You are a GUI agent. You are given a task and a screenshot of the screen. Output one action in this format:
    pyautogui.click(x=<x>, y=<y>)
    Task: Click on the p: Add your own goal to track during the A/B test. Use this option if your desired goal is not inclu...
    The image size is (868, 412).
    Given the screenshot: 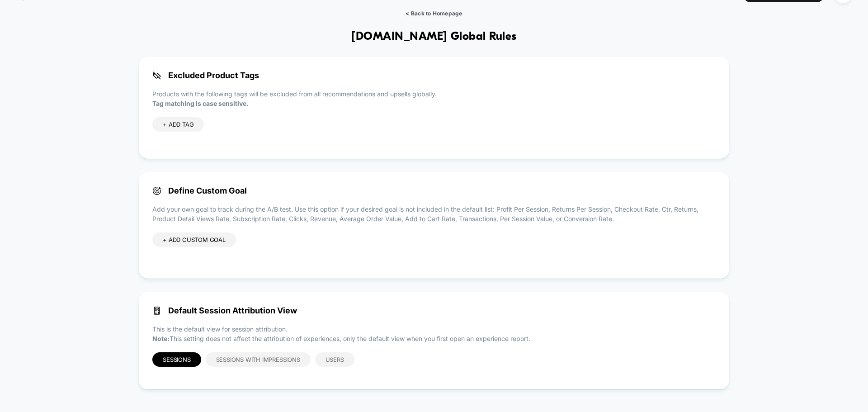 What is the action you would take?
    pyautogui.click(x=434, y=214)
    